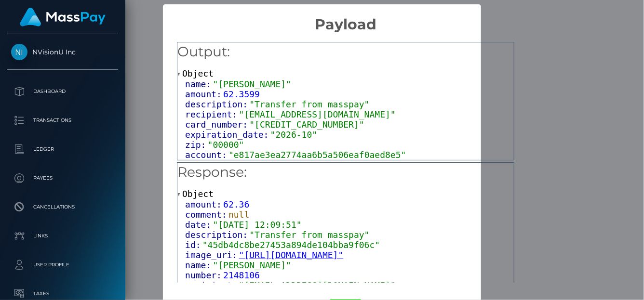 The height and width of the screenshot is (300, 644). What do you see at coordinates (204, 275) in the screenshot?
I see `span: number:` at bounding box center [204, 275].